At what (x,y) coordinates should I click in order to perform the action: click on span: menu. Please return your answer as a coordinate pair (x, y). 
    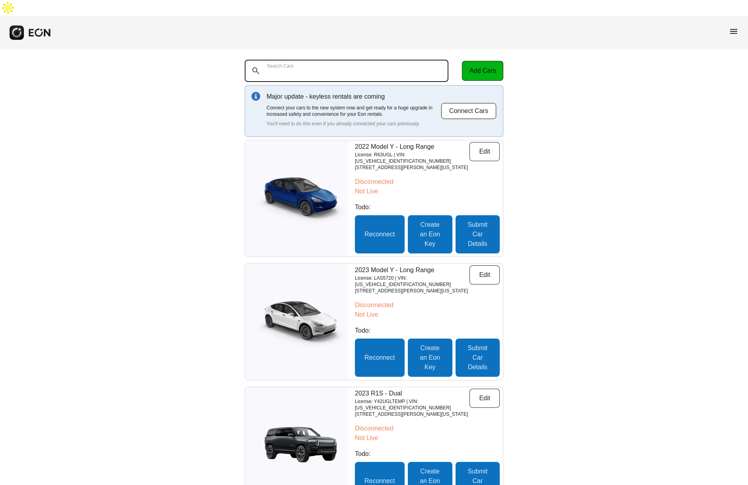
    Looking at the image, I should click on (733, 31).